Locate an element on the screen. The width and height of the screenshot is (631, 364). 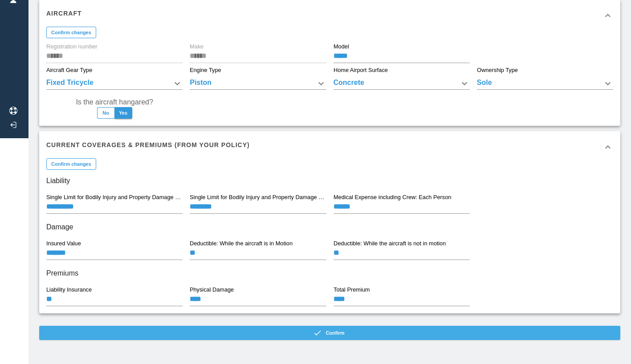
label: Registration number is located at coordinates (72, 47).